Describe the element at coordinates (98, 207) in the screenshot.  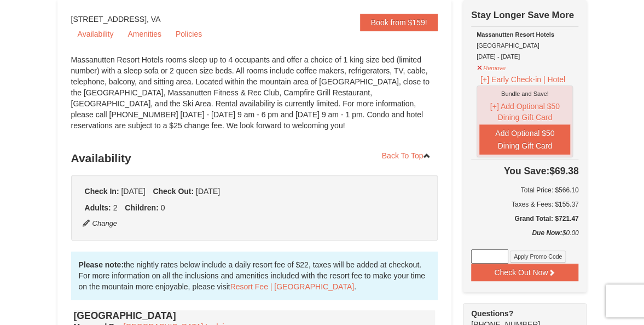
I see `strong: Adults:` at that location.